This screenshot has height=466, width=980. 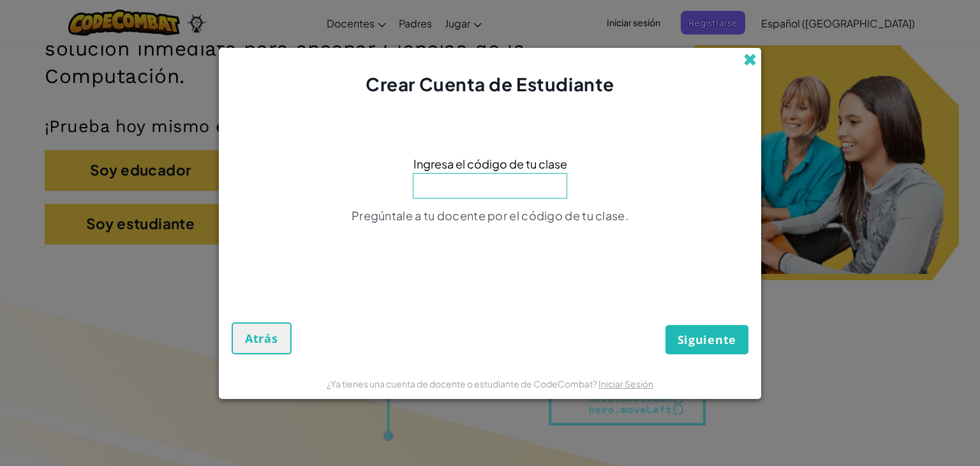 What do you see at coordinates (490, 84) in the screenshot?
I see `span: Crear Cuenta de Estudiante` at bounding box center [490, 84].